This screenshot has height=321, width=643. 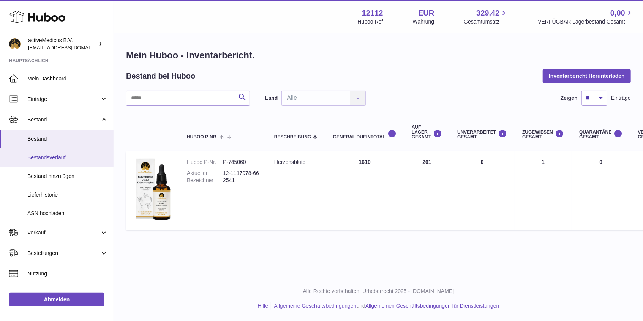 I want to click on h2: Bestand bei Huboo, so click(x=161, y=76).